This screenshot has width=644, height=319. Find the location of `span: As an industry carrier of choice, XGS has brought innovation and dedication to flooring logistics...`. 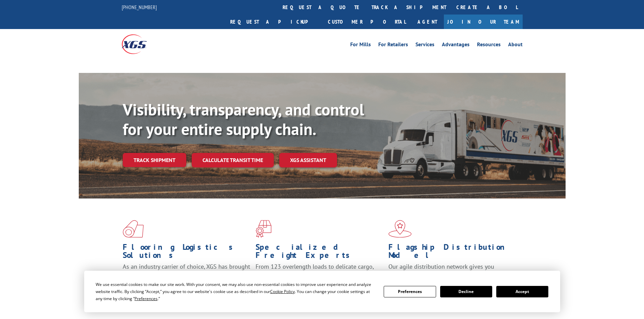

span: As an industry carrier of choice, XGS has brought innovation and dedication to flooring logistics... is located at coordinates (186, 274).